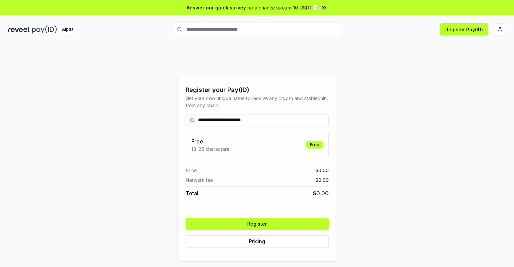 The image size is (514, 267). I want to click on div: Register your Pay(ID), so click(257, 90).